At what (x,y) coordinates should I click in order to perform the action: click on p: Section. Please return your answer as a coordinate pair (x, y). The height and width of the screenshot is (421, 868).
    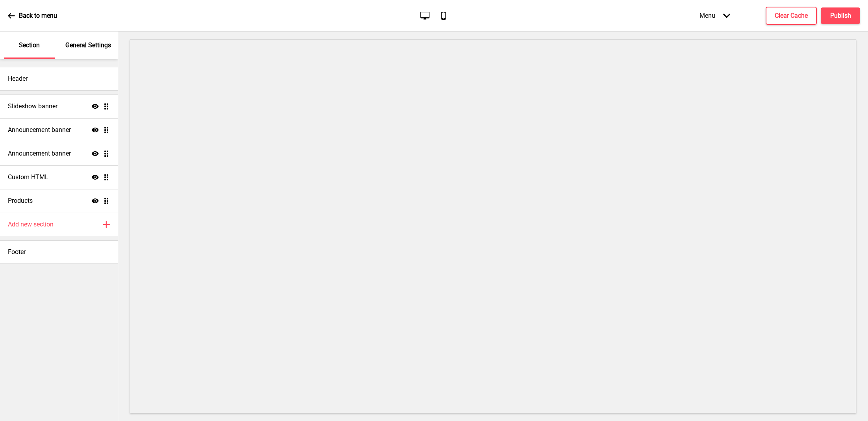
    Looking at the image, I should click on (29, 46).